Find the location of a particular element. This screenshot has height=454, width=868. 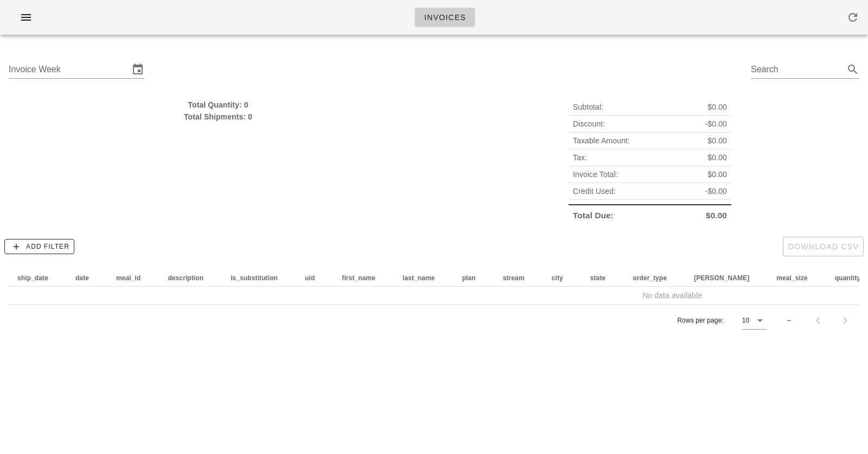

span: state is located at coordinates (598, 278).